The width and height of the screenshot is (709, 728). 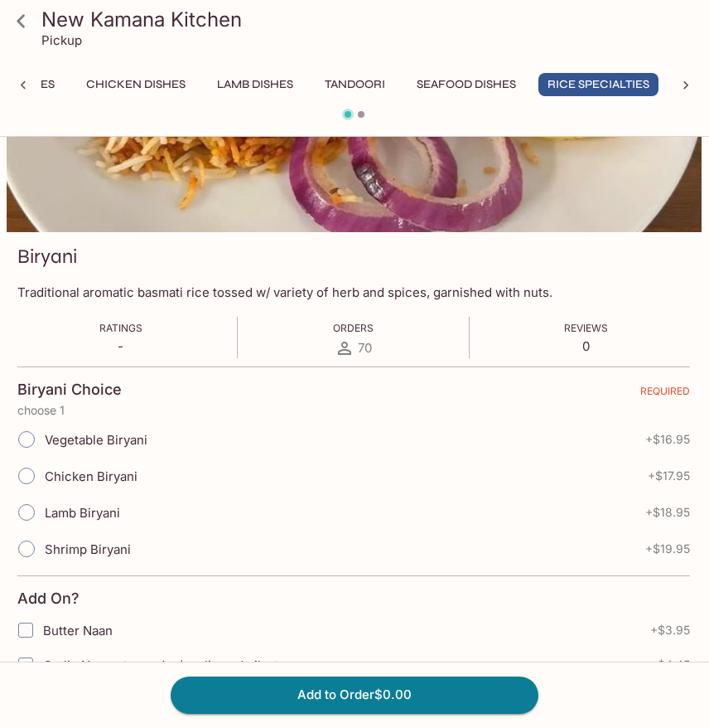 I want to click on button: Rice Specialties, so click(x=598, y=85).